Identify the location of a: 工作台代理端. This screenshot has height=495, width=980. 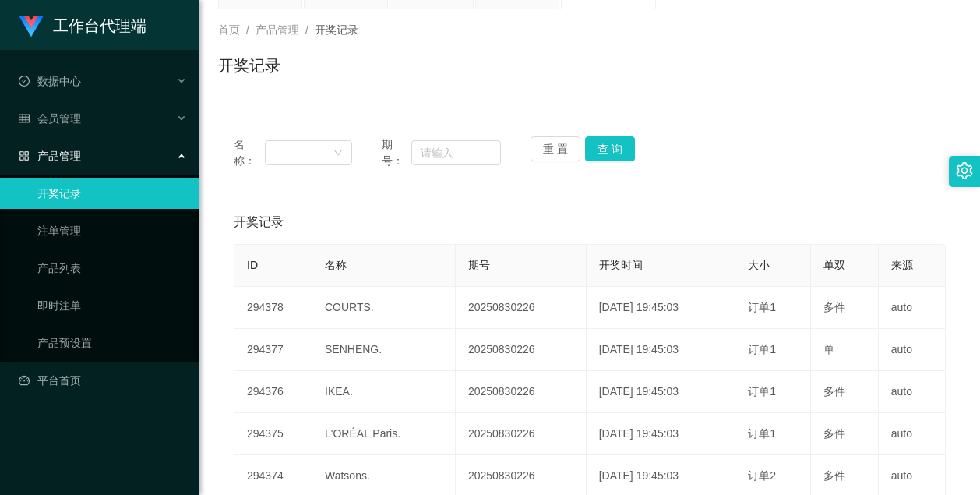
(83, 25).